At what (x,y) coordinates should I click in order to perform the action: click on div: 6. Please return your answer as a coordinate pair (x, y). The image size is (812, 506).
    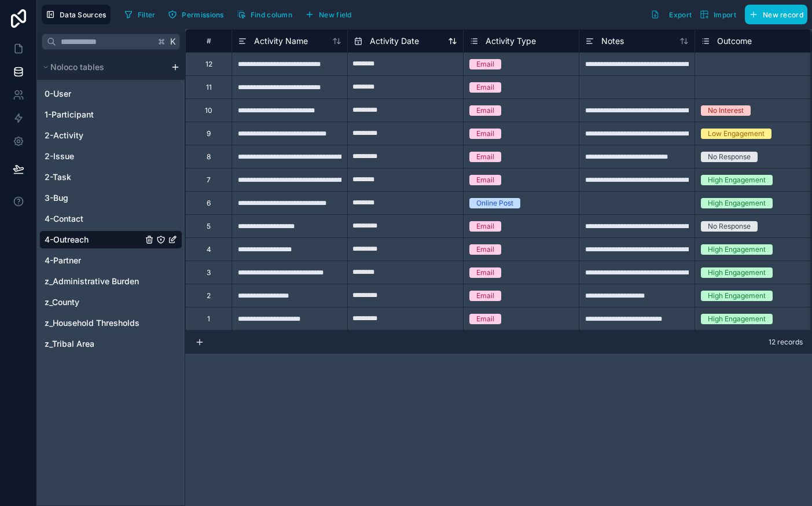
    Looking at the image, I should click on (209, 203).